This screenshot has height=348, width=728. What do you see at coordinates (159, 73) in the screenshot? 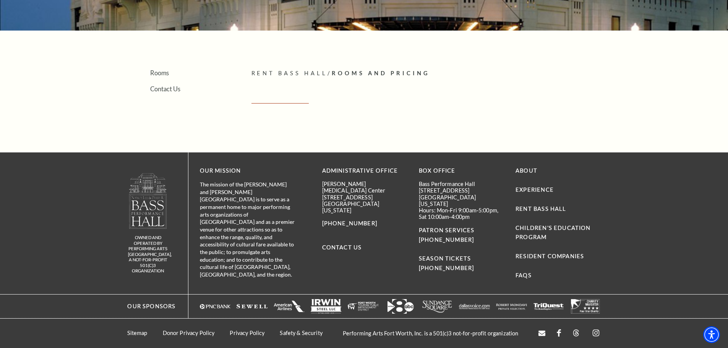
I see `a: Rooms` at bounding box center [159, 73].